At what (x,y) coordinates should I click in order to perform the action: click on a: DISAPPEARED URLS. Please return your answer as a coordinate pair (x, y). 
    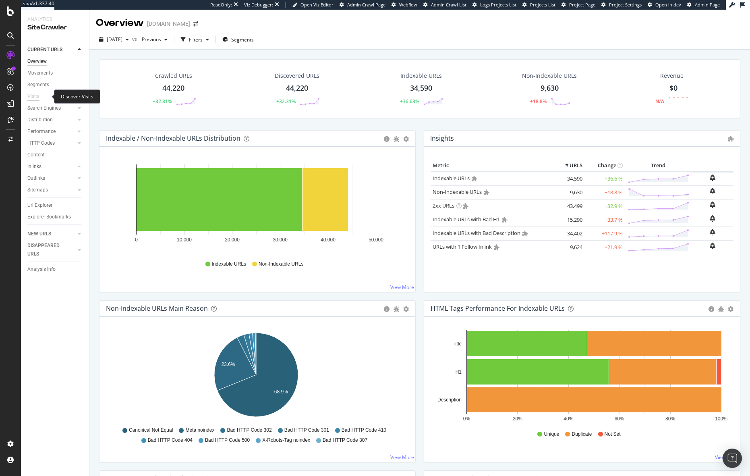
    Looking at the image, I should click on (51, 250).